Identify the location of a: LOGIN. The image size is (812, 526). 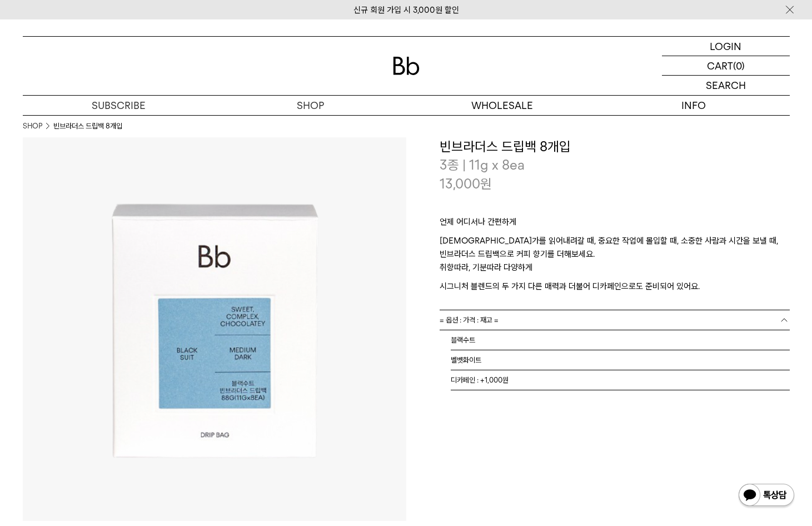
(726, 46).